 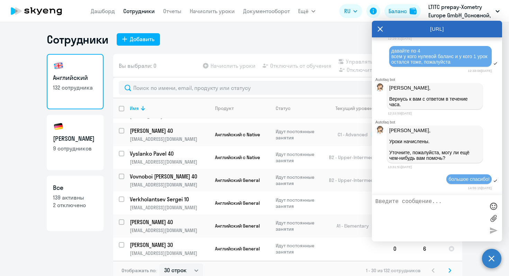 What do you see at coordinates (266, 11) in the screenshot?
I see `a: Документооборот` at bounding box center [266, 11].